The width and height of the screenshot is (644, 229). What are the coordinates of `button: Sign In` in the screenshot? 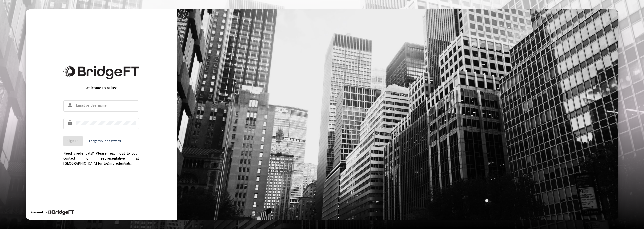 It's located at (73, 141).